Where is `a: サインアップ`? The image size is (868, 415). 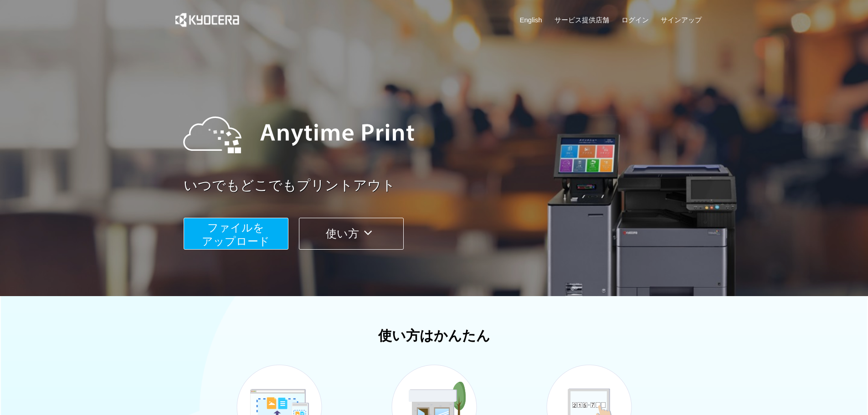
a: サインアップ is located at coordinates (681, 20).